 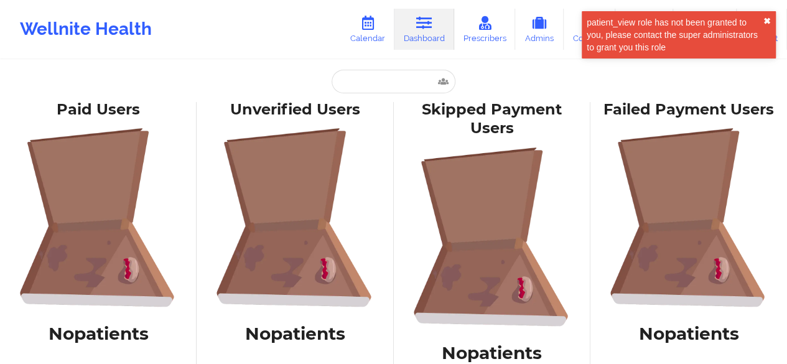 What do you see at coordinates (98, 109) in the screenshot?
I see `div: Paid Users` at bounding box center [98, 109].